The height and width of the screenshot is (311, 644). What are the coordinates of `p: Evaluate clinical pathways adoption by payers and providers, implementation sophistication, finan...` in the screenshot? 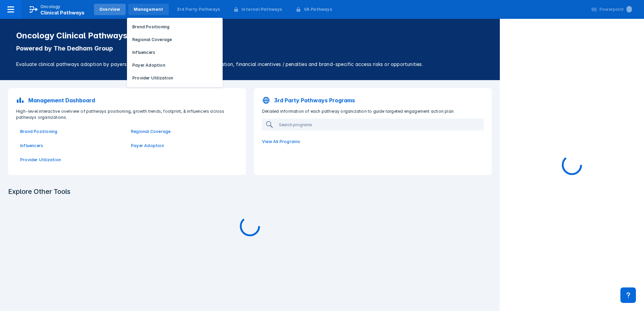 It's located at (250, 64).